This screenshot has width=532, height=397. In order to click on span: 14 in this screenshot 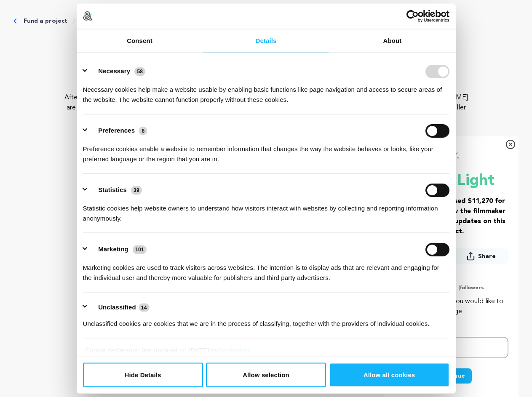, I will do `click(144, 307)`.